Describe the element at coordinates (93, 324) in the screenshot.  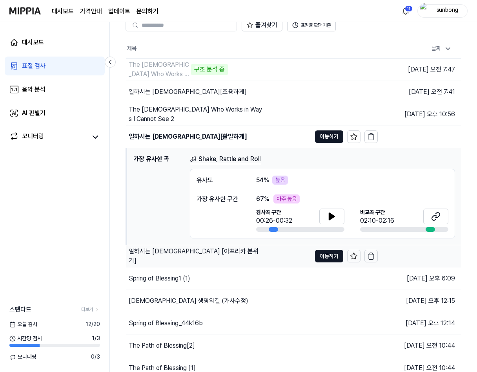
I see `span: 12 / 20` at that location.